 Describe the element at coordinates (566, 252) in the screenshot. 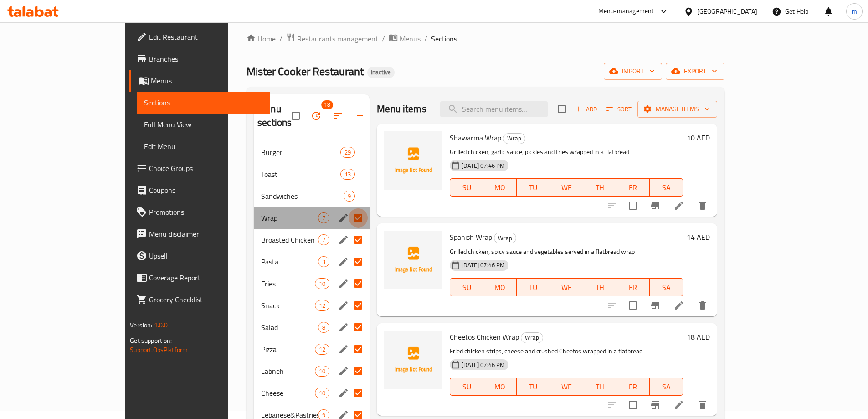

I see `p: Grilled chicken, spicy sauce and vegetables served in a flatbread wrap` at that location.